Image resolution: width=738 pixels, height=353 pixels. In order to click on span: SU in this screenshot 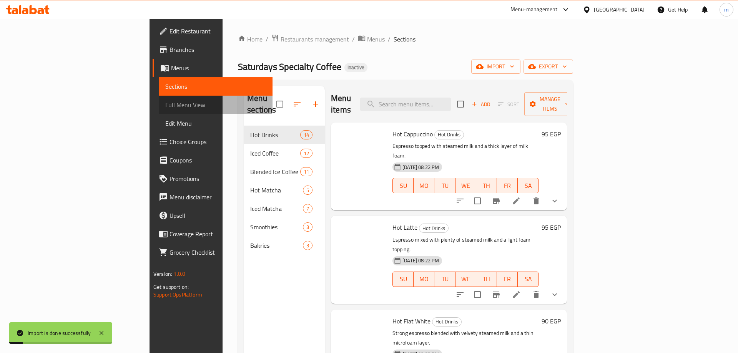, I will do `click(403, 186)`.